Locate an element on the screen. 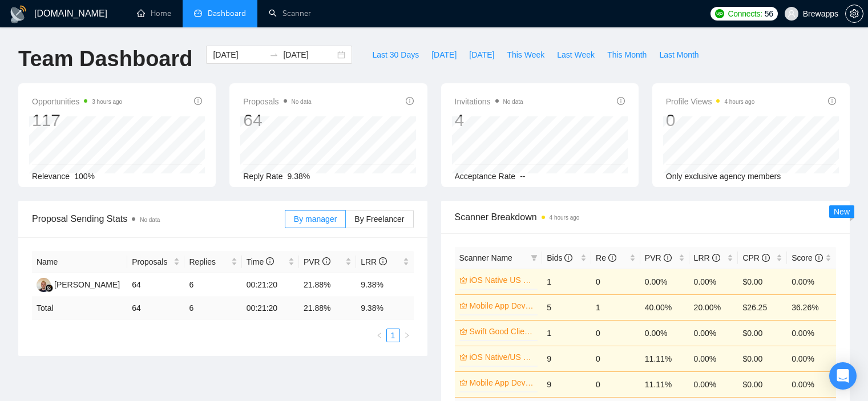  a: Mobile App Development All is located at coordinates (503, 383).